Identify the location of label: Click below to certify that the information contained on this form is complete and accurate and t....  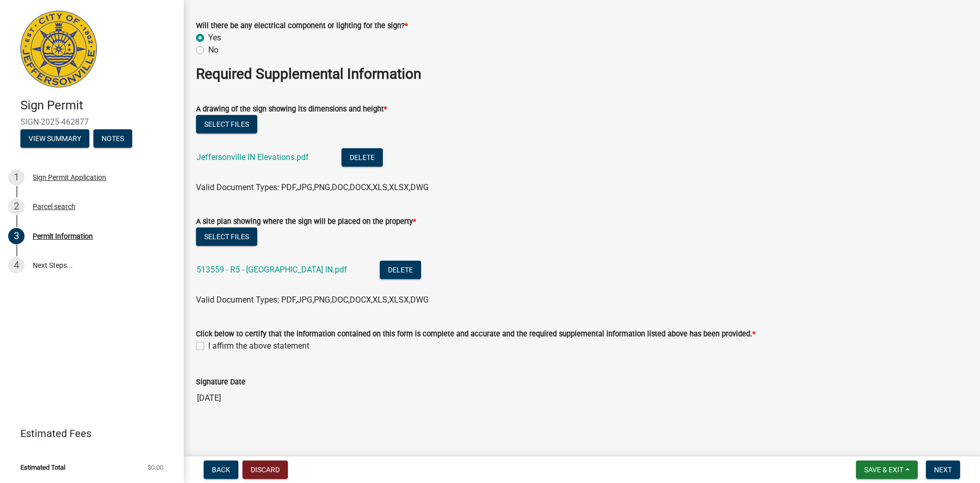
(476, 334).